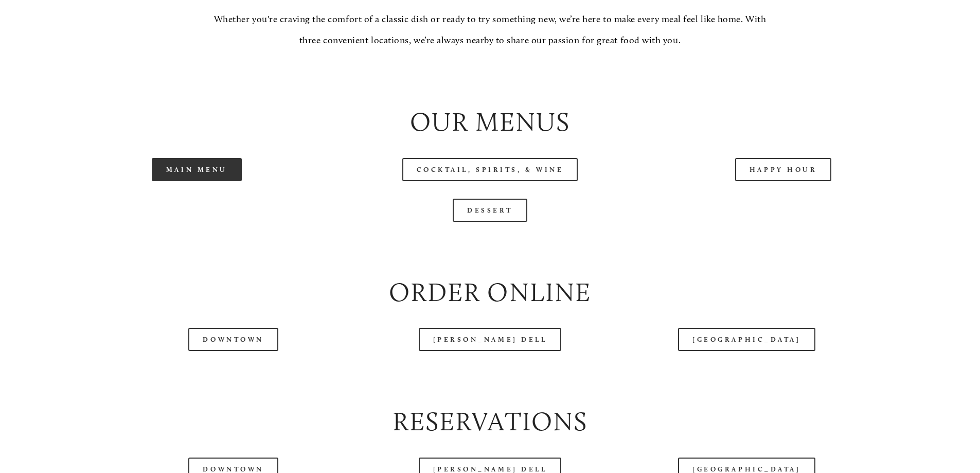  Describe the element at coordinates (490, 169) in the screenshot. I see `a: Cocktail, Spirits, & Wine` at that location.